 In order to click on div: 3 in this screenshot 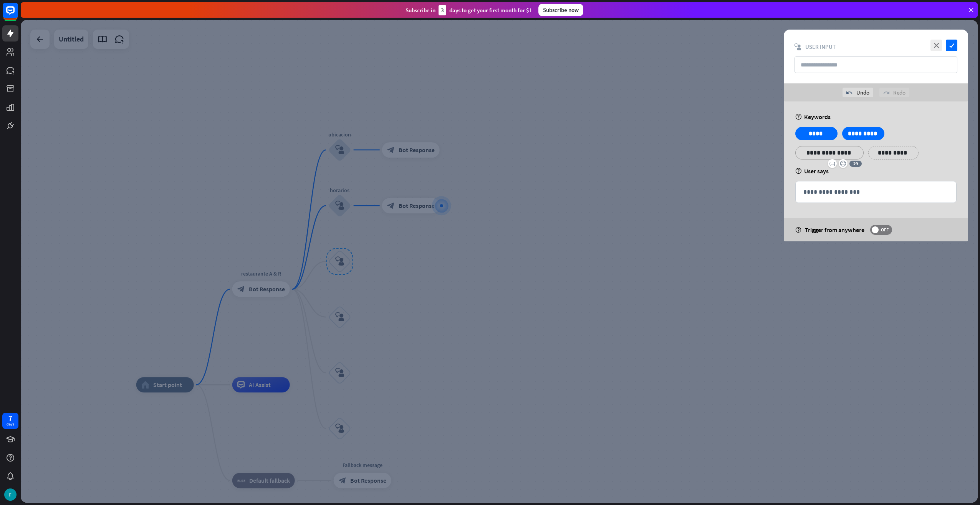, I will do `click(442, 10)`.